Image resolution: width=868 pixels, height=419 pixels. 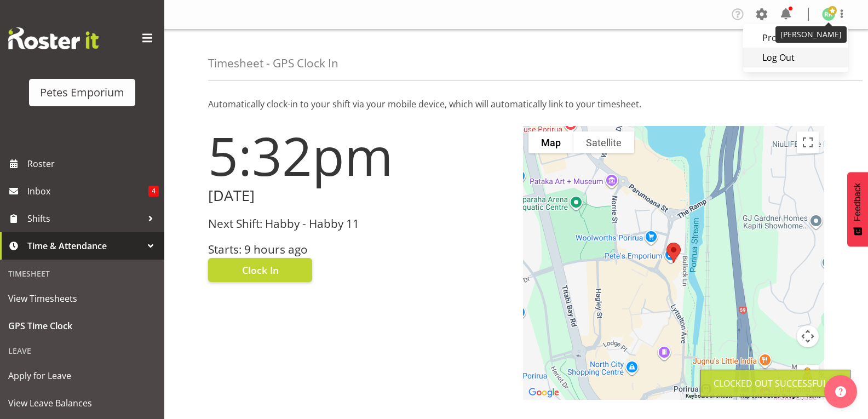 I want to click on button: Show street map, so click(x=551, y=142).